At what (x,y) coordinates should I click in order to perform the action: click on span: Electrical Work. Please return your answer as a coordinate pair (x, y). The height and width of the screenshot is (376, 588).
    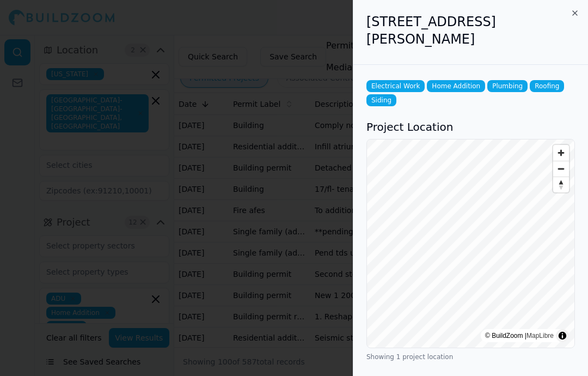
    Looking at the image, I should click on (395, 86).